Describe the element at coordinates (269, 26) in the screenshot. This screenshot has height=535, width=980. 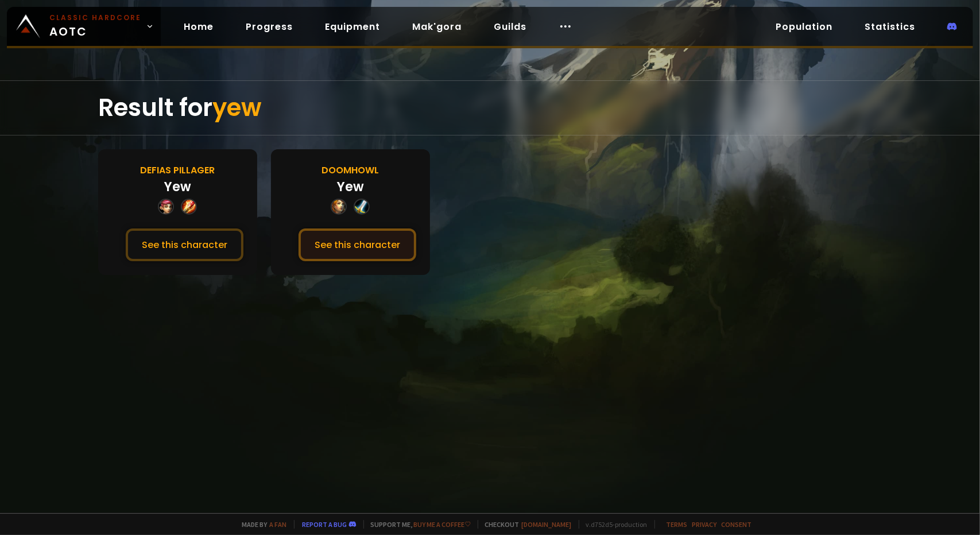
I see `a: Progress` at that location.